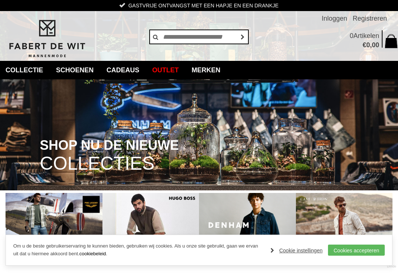  I want to click on a: Cookie instellingen, so click(297, 250).